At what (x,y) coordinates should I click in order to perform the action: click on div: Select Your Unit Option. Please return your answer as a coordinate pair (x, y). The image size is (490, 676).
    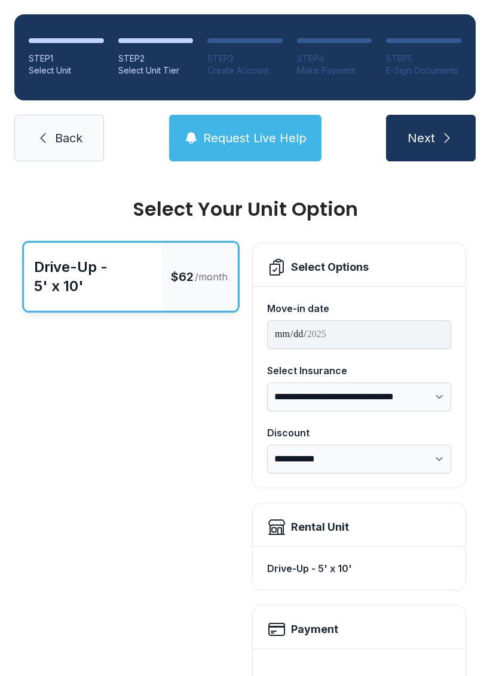
    Looking at the image, I should click on (245, 209).